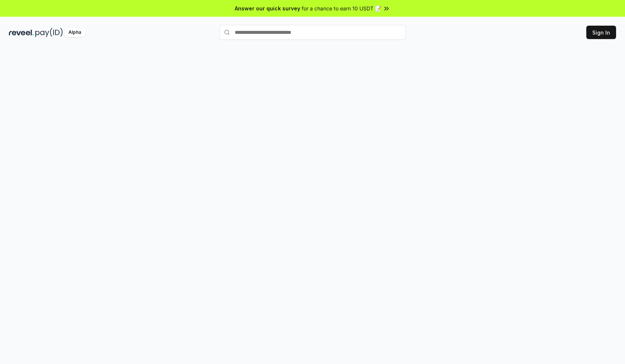 The image size is (625, 364). What do you see at coordinates (267, 8) in the screenshot?
I see `span: Answer our quick survey` at bounding box center [267, 8].